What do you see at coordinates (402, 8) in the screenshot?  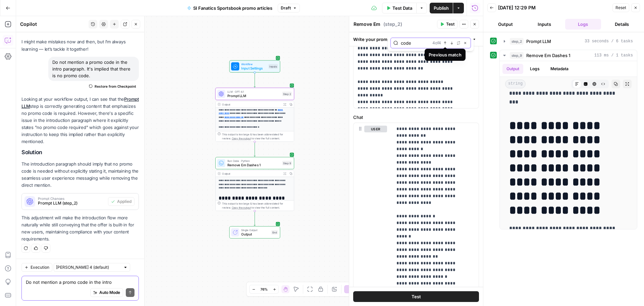 I see `span: Test Data` at bounding box center [402, 8].